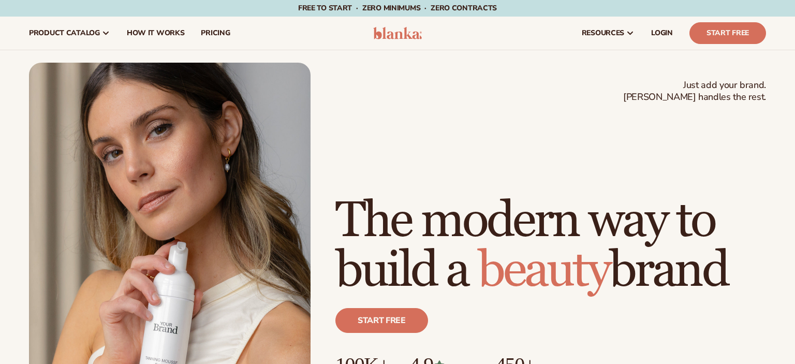 This screenshot has width=795, height=364. What do you see at coordinates (156, 33) in the screenshot?
I see `a: How It Works` at bounding box center [156, 33].